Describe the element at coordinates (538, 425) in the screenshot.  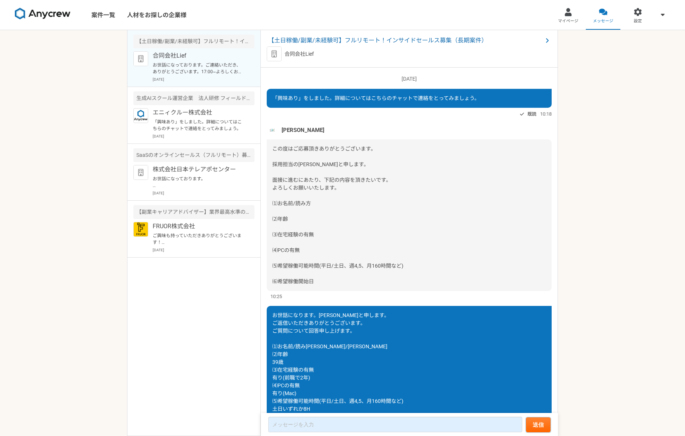
I see `button: 送信` at that location.